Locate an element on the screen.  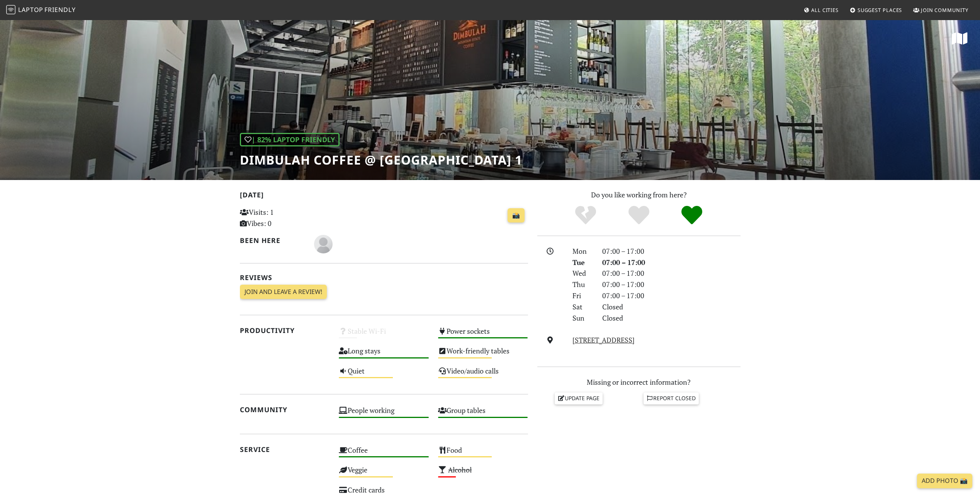
span: All Cities is located at coordinates (825, 10).